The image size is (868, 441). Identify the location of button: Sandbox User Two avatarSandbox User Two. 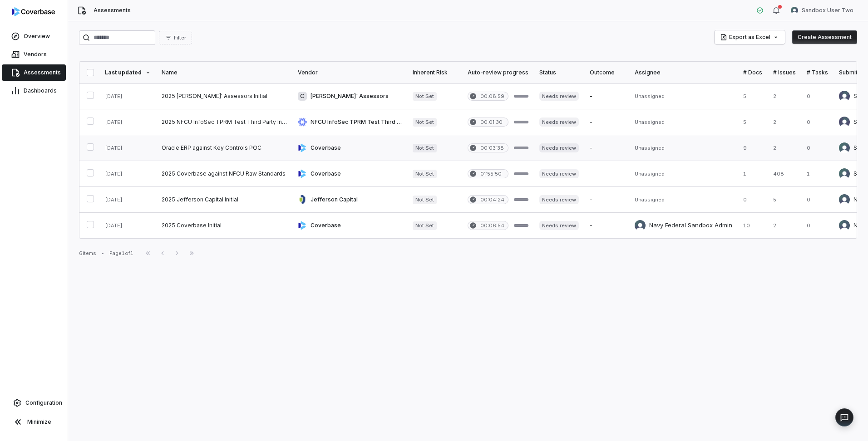
(822, 10).